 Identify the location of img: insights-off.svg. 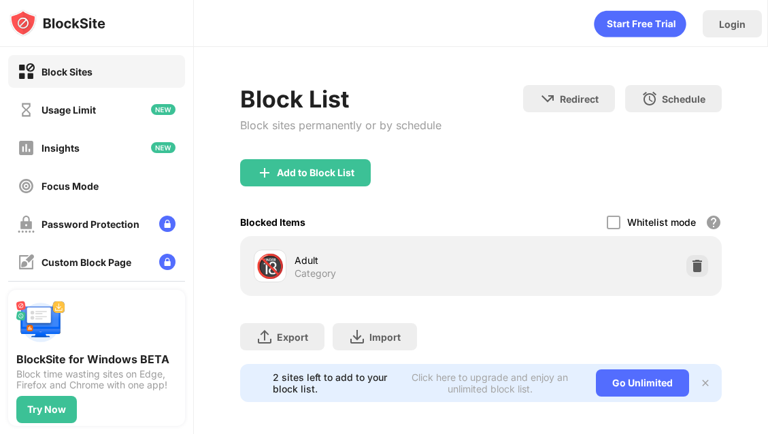
(26, 148).